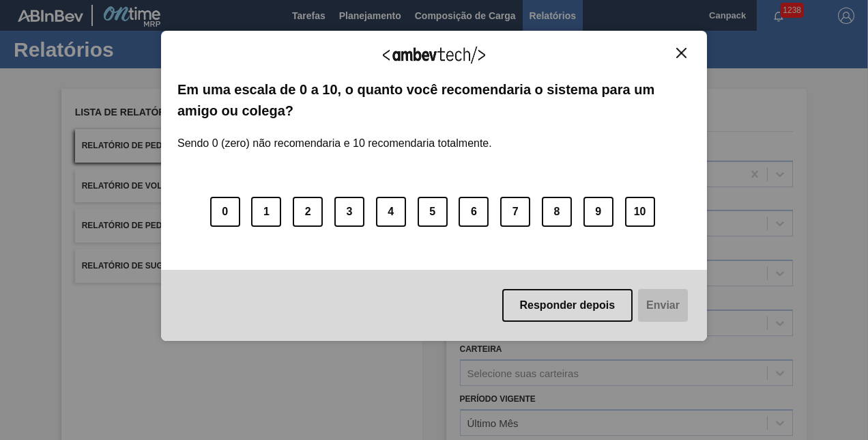 This screenshot has height=440, width=868. What do you see at coordinates (598, 211) in the screenshot?
I see `button: 9` at bounding box center [598, 211].